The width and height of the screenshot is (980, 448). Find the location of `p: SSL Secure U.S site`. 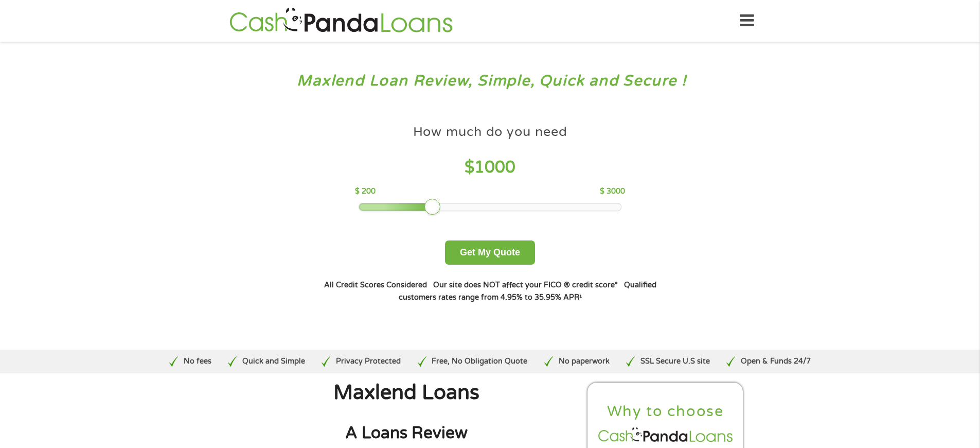

p: SSL Secure U.S site is located at coordinates (675, 361).